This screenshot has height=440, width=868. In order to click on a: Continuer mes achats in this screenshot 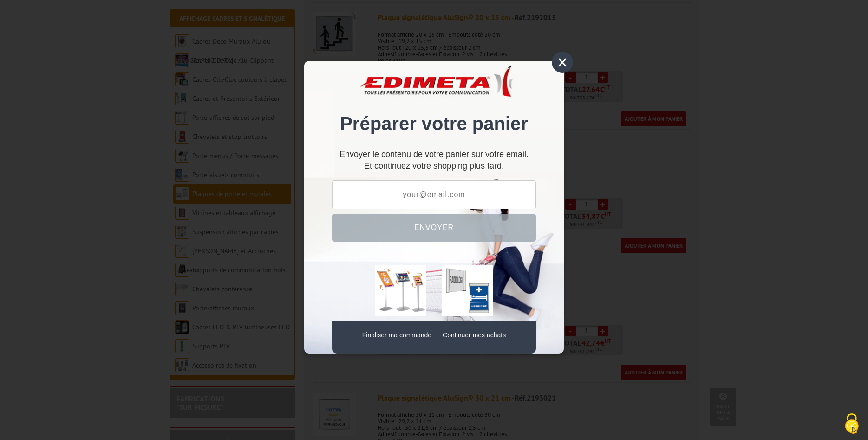, I will do `click(474, 335)`.